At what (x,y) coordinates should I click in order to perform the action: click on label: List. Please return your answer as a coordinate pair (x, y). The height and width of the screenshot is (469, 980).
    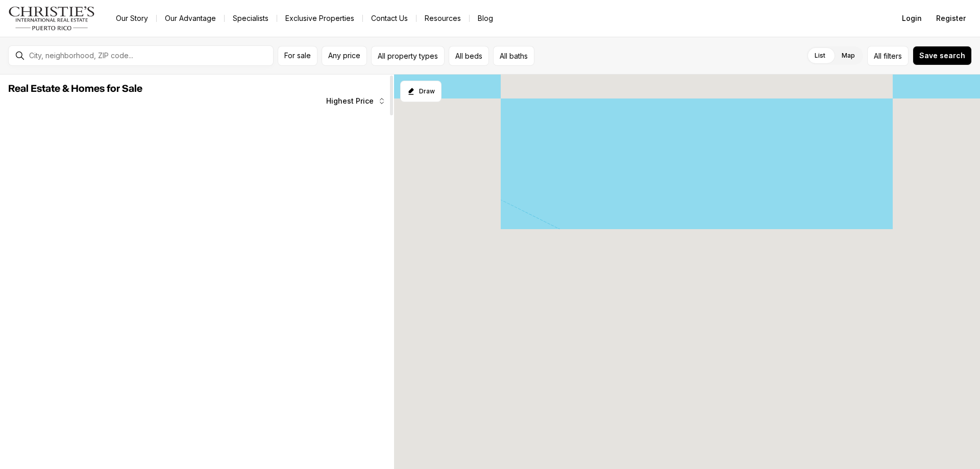
    Looking at the image, I should click on (820, 56).